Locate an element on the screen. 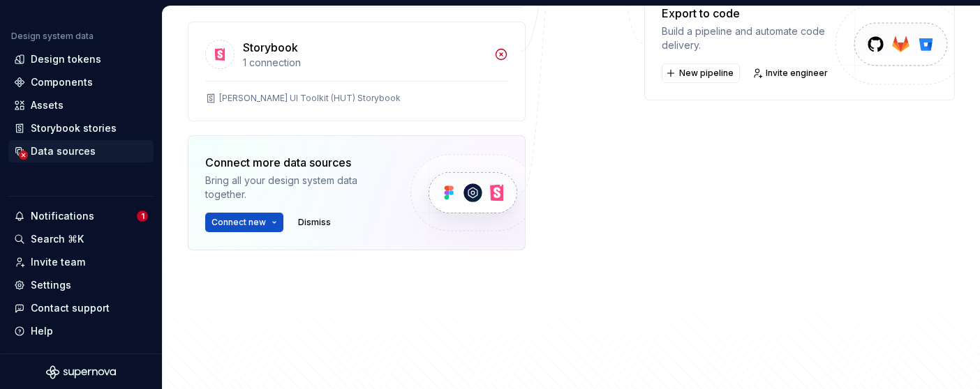  div: Invite team is located at coordinates (58, 263).